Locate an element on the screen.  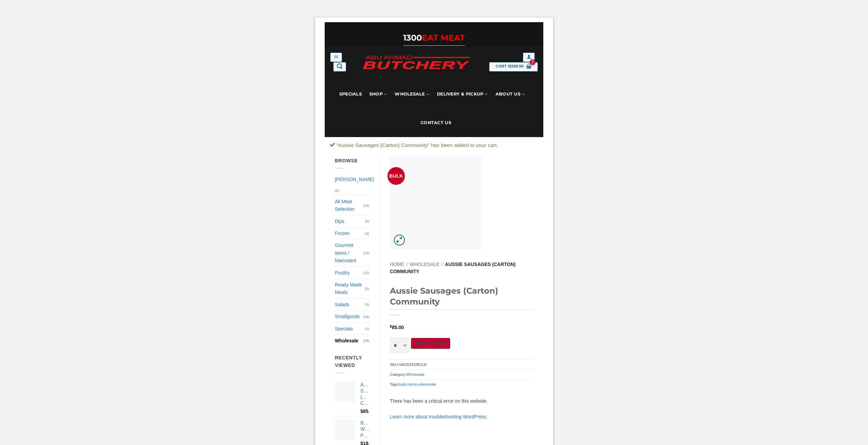
span: (74) is located at coordinates (366, 206).